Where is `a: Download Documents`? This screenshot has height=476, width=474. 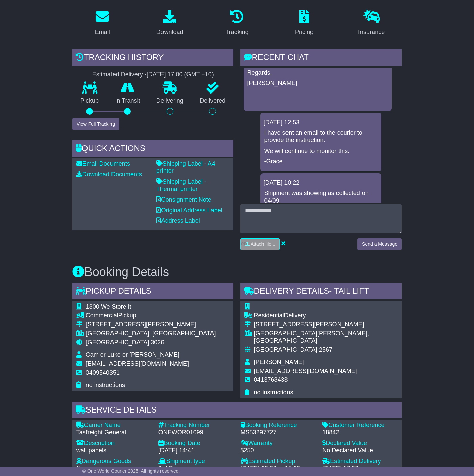 a: Download Documents is located at coordinates (109, 174).